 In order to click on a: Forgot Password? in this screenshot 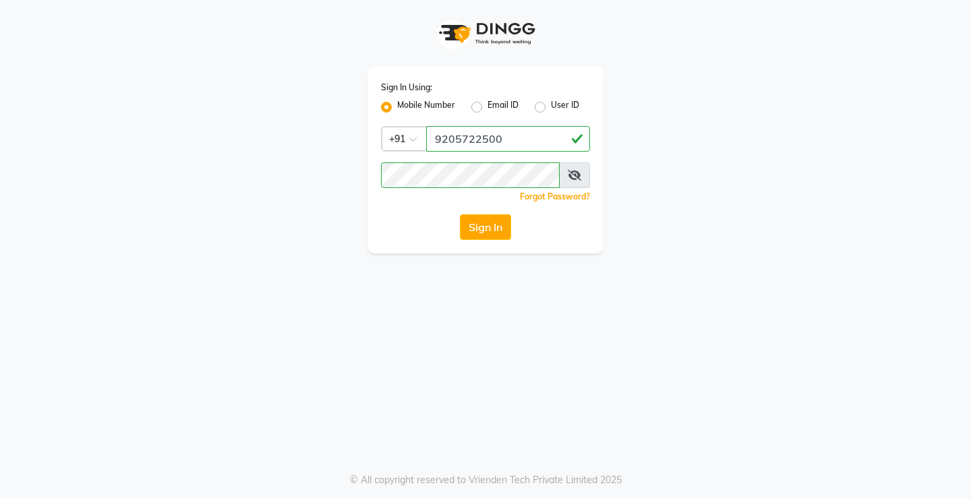, I will do `click(555, 196)`.